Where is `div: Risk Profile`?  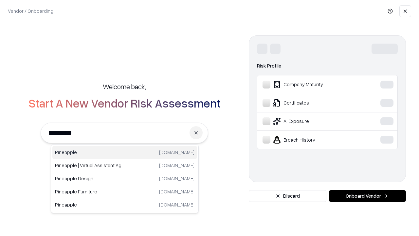
div: Risk Profile is located at coordinates (327, 66).